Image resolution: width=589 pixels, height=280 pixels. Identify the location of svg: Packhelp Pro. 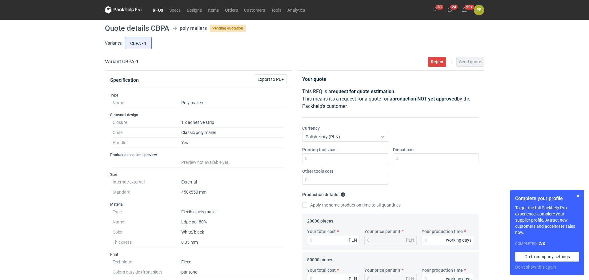
(123, 10).